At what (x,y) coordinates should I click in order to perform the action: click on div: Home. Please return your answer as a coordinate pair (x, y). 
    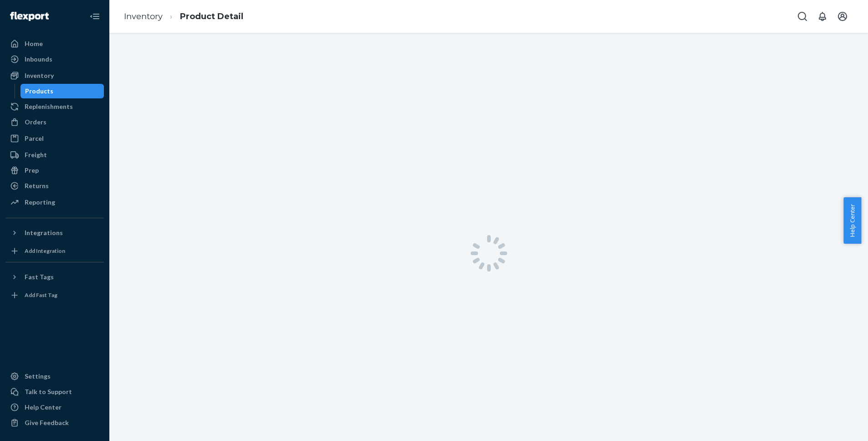
    Looking at the image, I should click on (34, 44).